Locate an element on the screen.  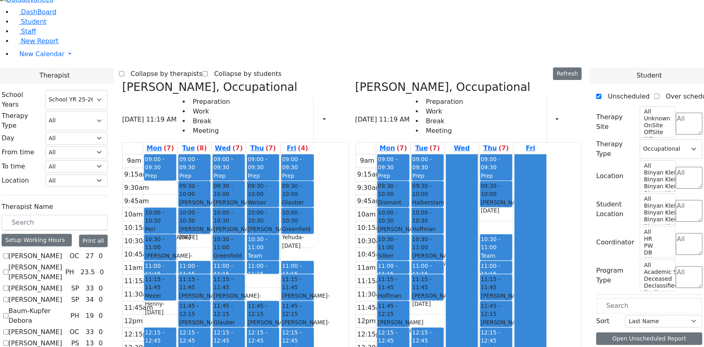
a: New Report is located at coordinates (36, 41).